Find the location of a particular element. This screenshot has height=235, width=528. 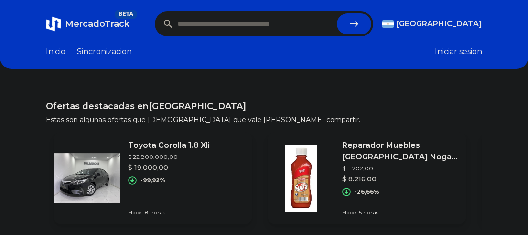

p: $ 22.800.000,00 is located at coordinates (169, 157).